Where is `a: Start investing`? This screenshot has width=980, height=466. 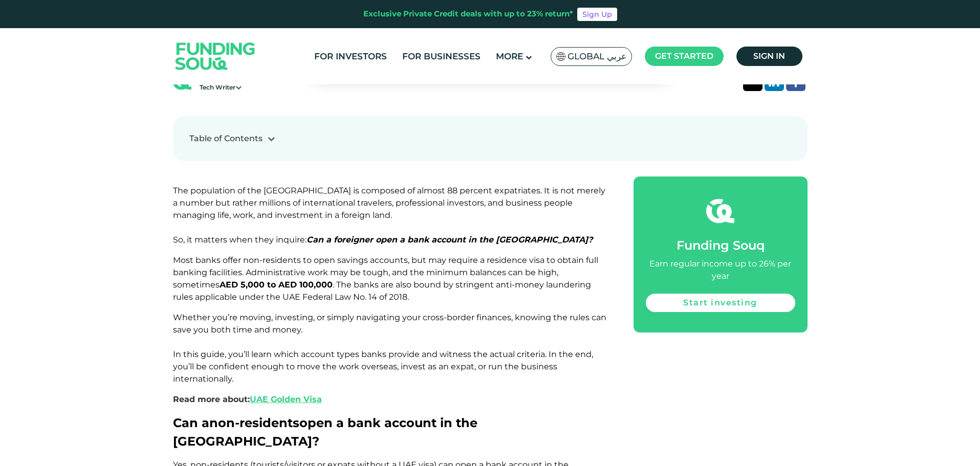 a: Start investing is located at coordinates (721, 303).